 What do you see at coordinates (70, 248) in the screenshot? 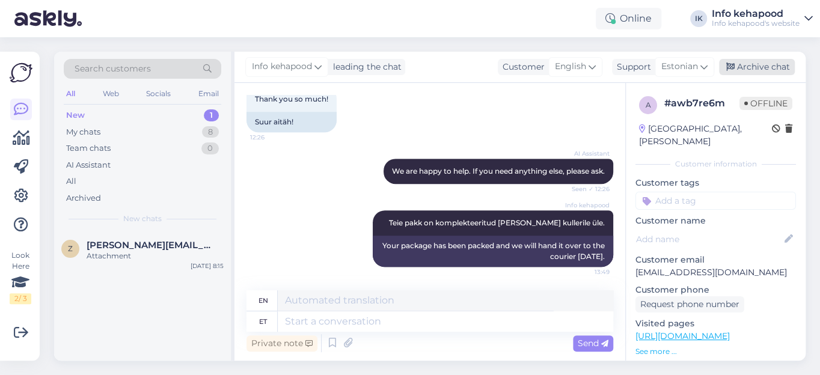
I see `span: z` at bounding box center [70, 248].